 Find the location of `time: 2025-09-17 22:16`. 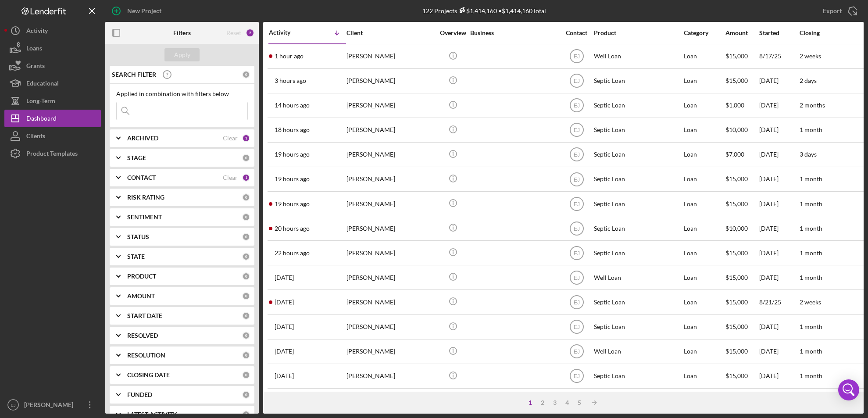

time: 2025-09-17 22:16 is located at coordinates (292, 130).